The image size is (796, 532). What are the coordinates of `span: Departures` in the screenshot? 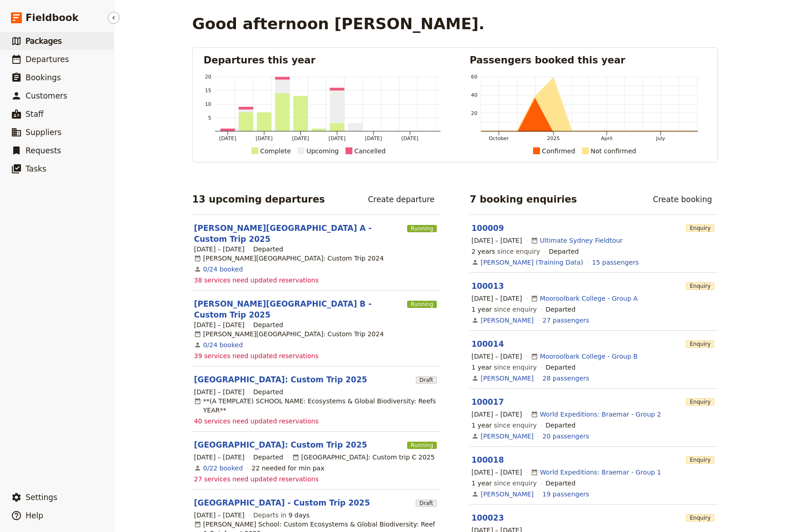 It's located at (47, 59).